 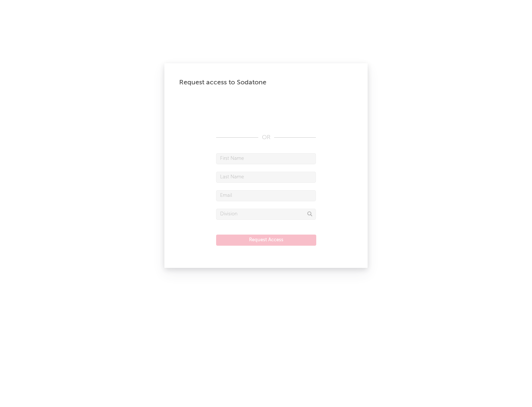 I want to click on input: Last Name, so click(x=266, y=177).